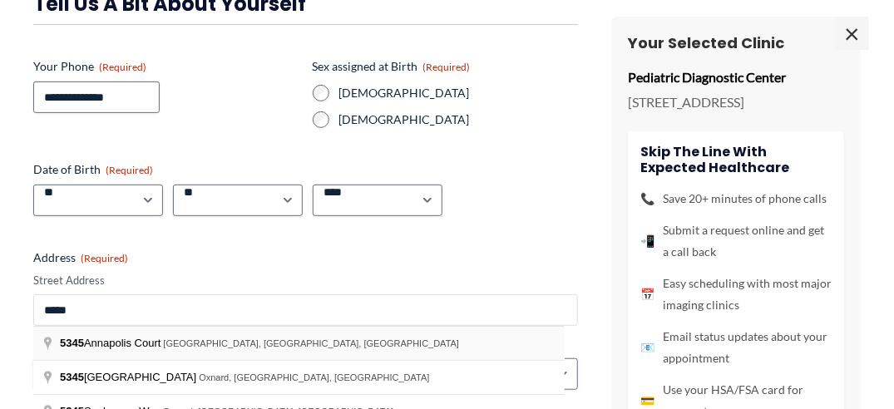  I want to click on legend: Sex assigned at Birth, so click(392, 67).